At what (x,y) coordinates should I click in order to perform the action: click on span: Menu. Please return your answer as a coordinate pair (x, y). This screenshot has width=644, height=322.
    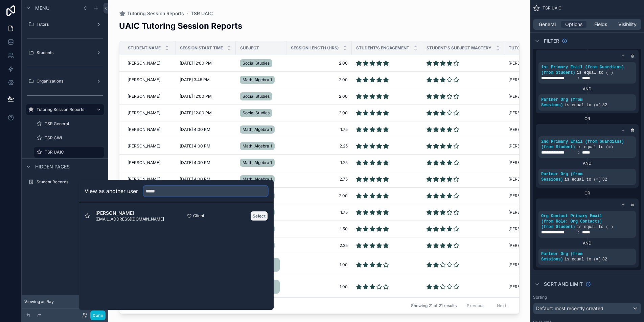
    Looking at the image, I should click on (42, 8).